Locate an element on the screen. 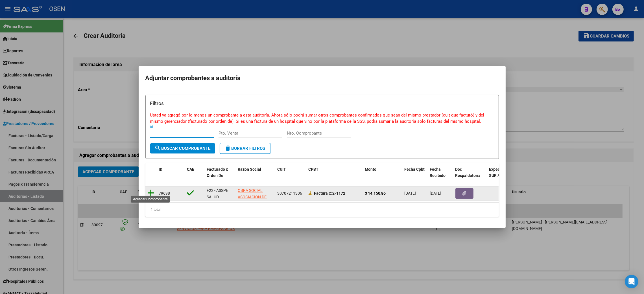 This screenshot has width=644, height=294. span: CPBT is located at coordinates (313, 169).